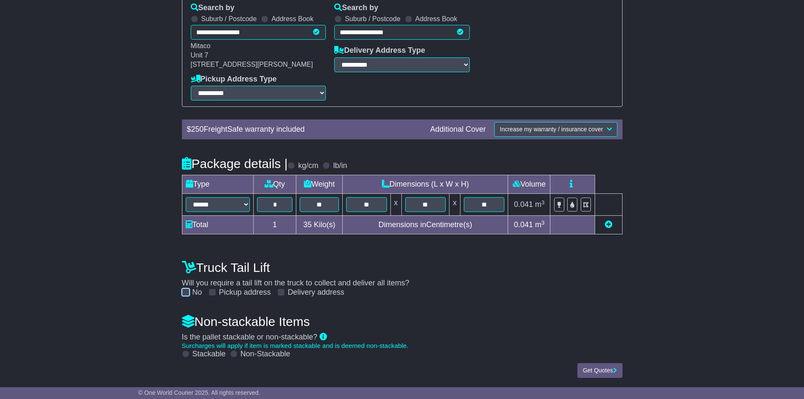 The height and width of the screenshot is (399, 804). Describe the element at coordinates (402, 321) in the screenshot. I see `h4: Non-stackable Items` at that location.